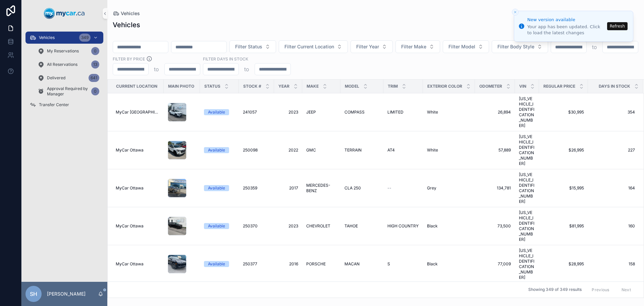  I want to click on a: White, so click(449, 112).